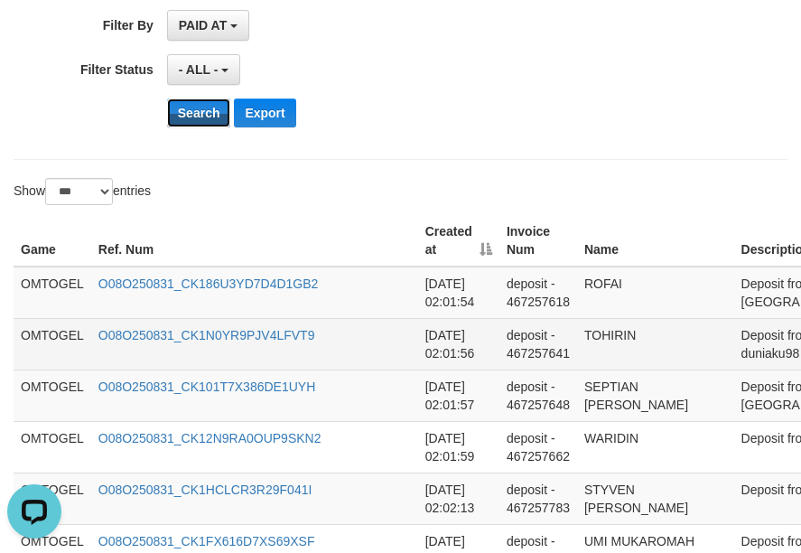 This screenshot has width=801, height=553. What do you see at coordinates (538, 343) in the screenshot?
I see `td: deposit - 467257641` at bounding box center [538, 343].